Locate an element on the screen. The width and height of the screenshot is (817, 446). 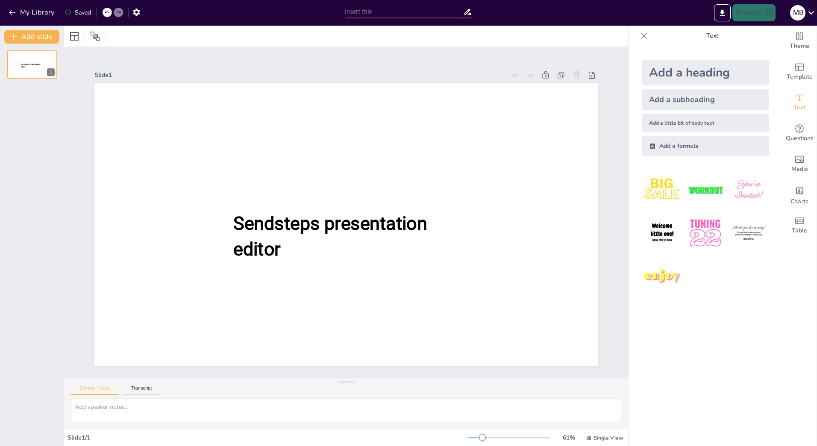
img: 1.jpeg is located at coordinates (662, 190).